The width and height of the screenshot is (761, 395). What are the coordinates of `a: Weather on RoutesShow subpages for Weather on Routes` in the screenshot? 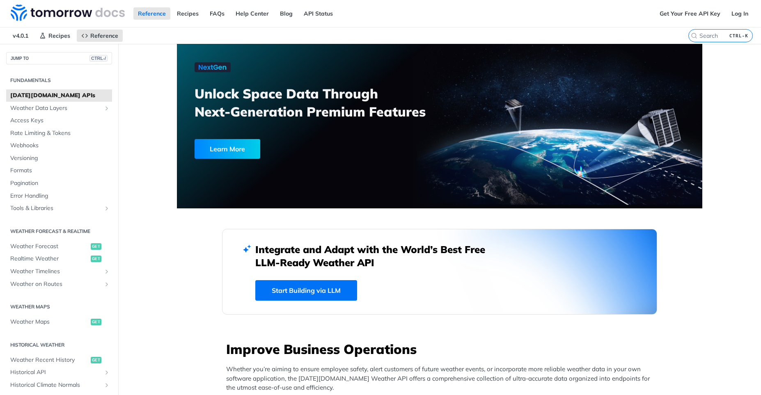 It's located at (59, 284).